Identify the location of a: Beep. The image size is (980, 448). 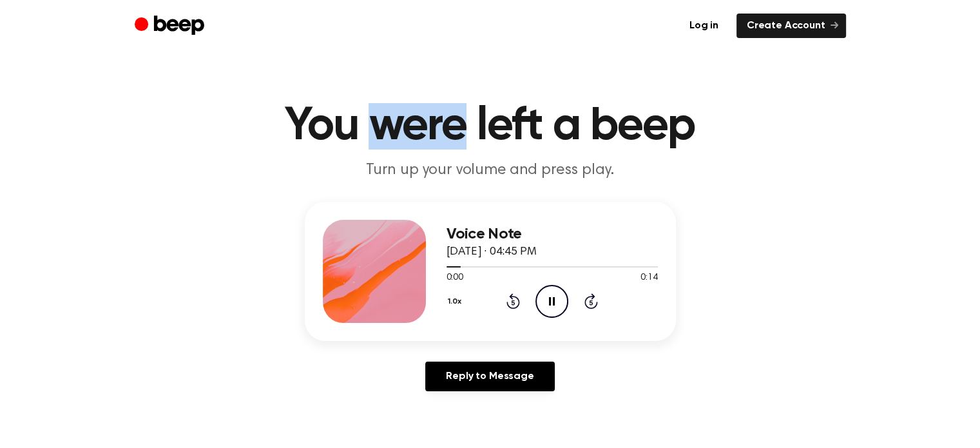
(171, 26).